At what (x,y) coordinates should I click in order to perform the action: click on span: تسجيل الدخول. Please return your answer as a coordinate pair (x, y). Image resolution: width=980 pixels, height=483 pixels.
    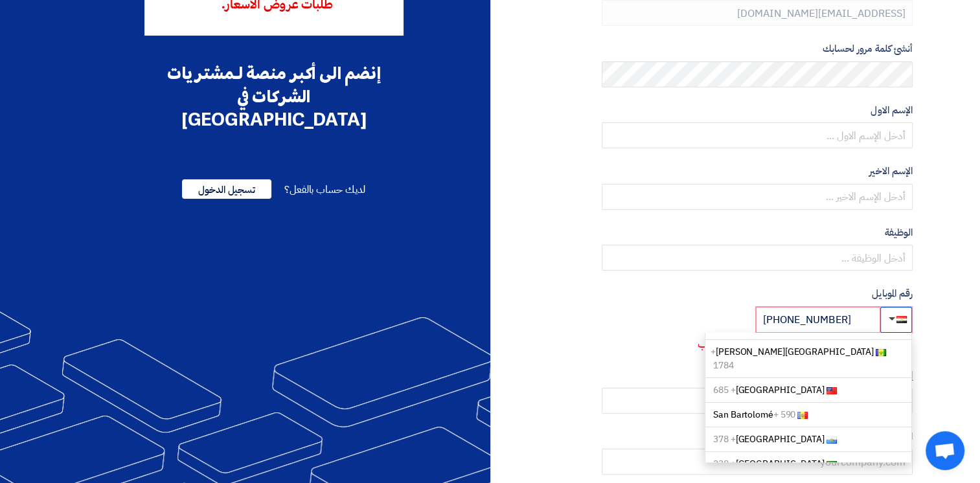
    Looking at the image, I should click on (227, 189).